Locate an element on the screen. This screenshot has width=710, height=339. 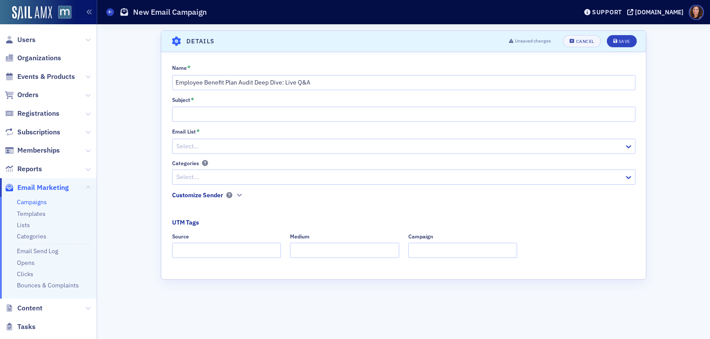
a: Lists is located at coordinates (23, 225).